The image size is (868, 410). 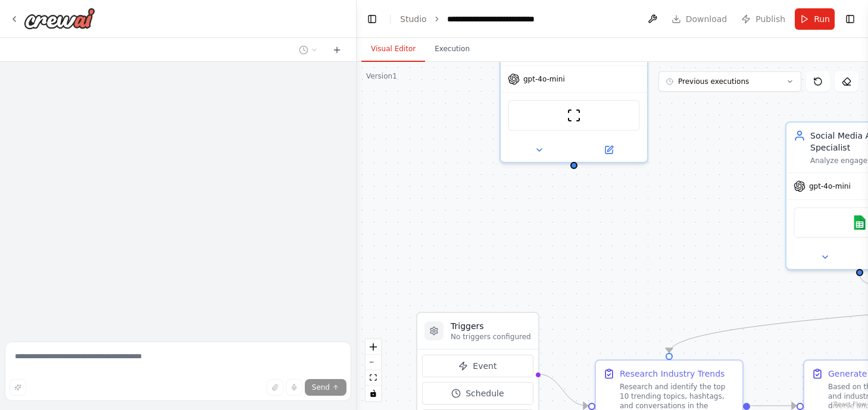 I want to click on div: React Flow controls, so click(x=373, y=370).